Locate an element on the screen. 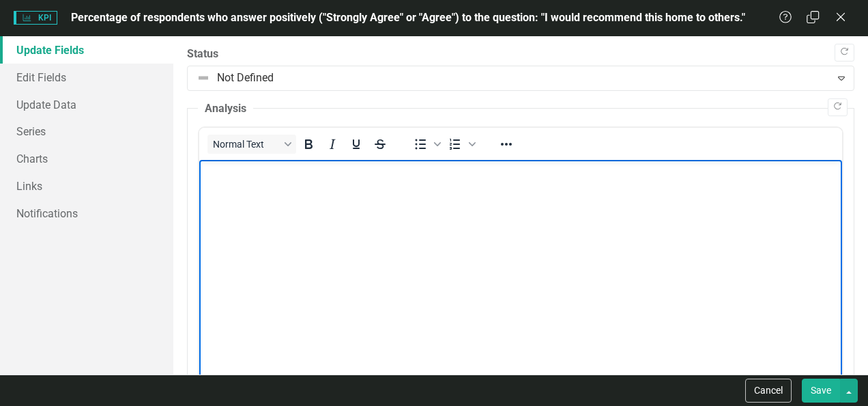 Image resolution: width=868 pixels, height=406 pixels. div: Bullet list is located at coordinates (426, 144).